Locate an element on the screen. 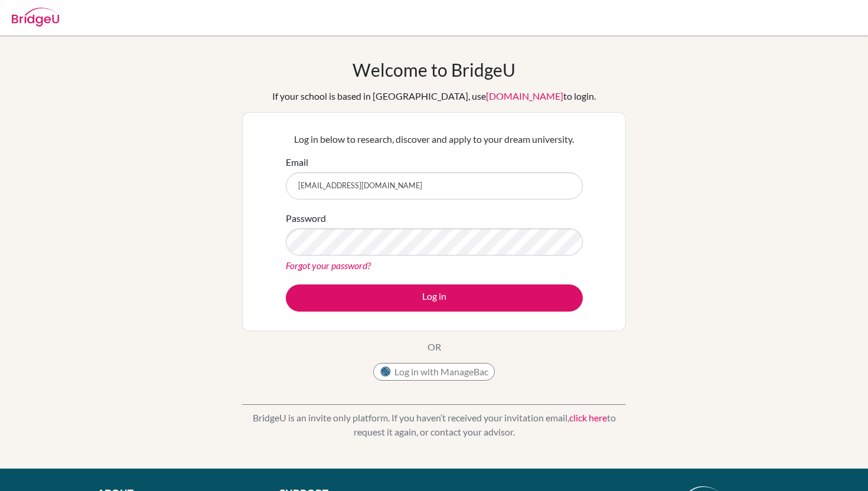 The height and width of the screenshot is (491, 868). label: Password is located at coordinates (306, 218).